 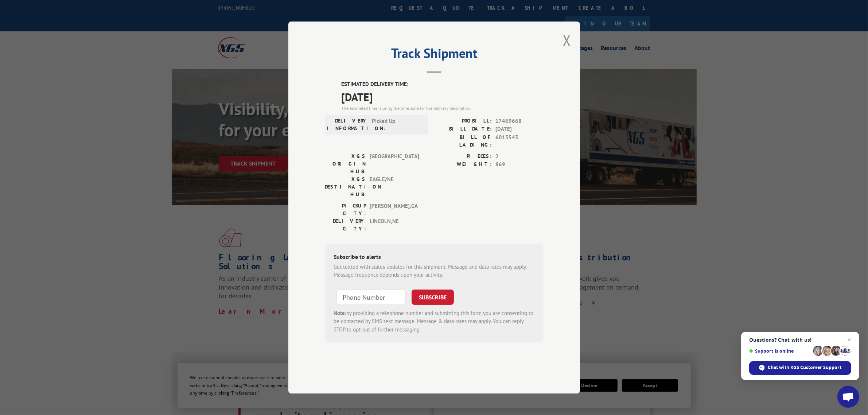 I want to click on div: The estimated time is using the time zone for the delivery destination., so click(x=442, y=108).